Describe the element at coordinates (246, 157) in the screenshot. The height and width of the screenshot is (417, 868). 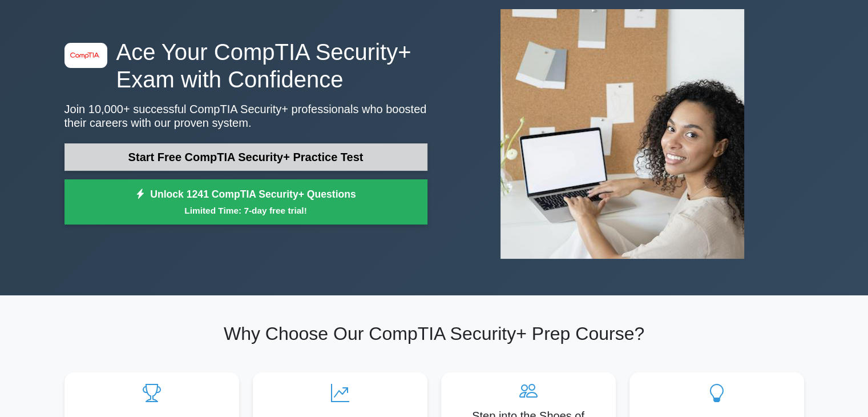
I see `a: Start Free CompTIA Security+ Practice Test` at that location.